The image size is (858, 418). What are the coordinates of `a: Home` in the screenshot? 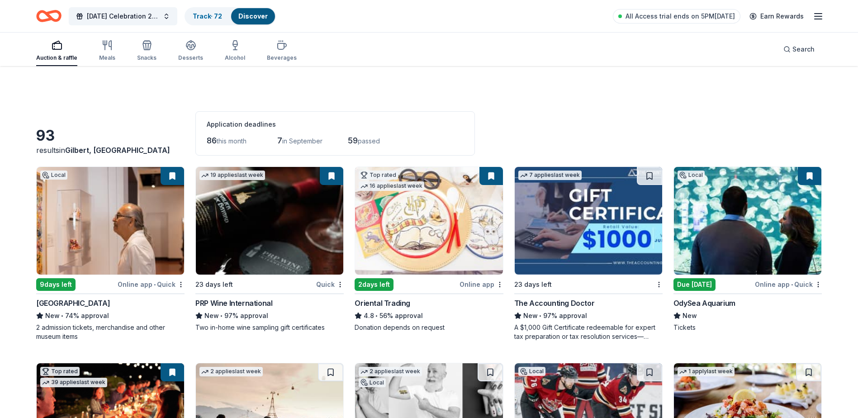 It's located at (49, 16).